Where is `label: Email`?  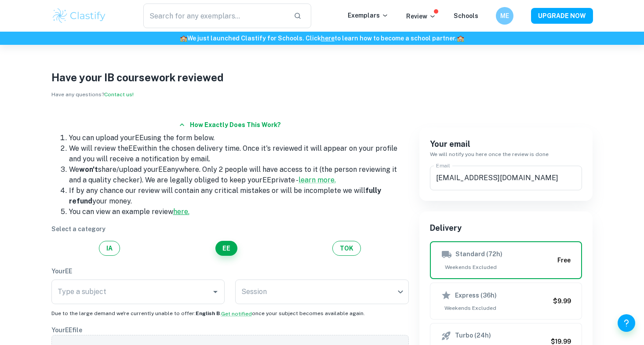 label: Email is located at coordinates (443, 166).